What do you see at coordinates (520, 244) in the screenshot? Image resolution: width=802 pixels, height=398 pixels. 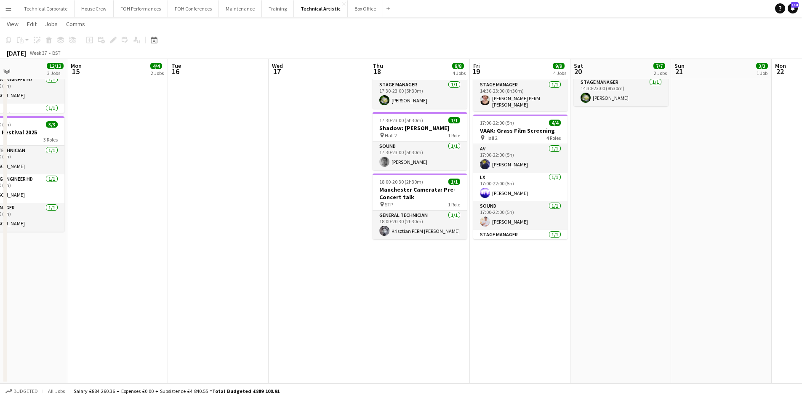 I see `app-card-role: Stage Manager1/117:00-22:00 (5h)` at bounding box center [520, 244].